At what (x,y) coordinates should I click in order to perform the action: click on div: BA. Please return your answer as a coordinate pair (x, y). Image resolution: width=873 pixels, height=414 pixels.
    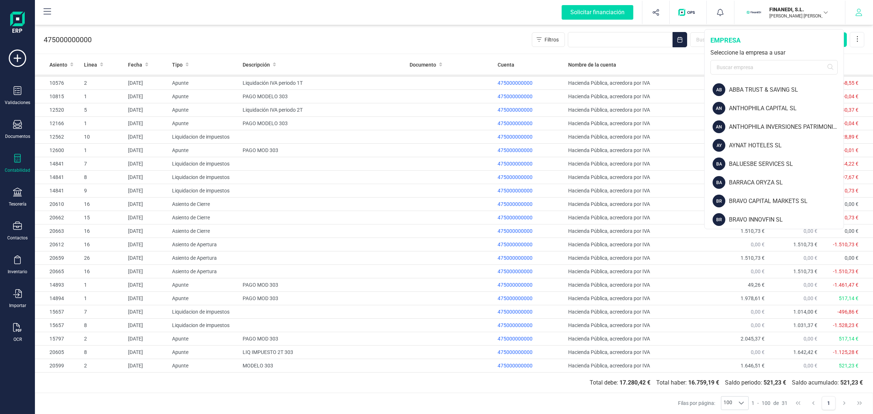
    Looking at the image, I should click on (719, 182).